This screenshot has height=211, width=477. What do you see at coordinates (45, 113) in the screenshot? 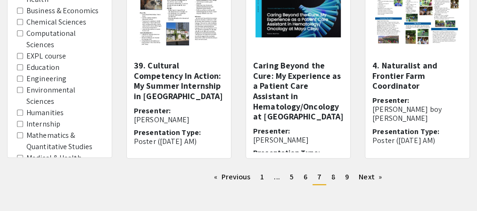
I see `label: Humanities` at bounding box center [45, 113].